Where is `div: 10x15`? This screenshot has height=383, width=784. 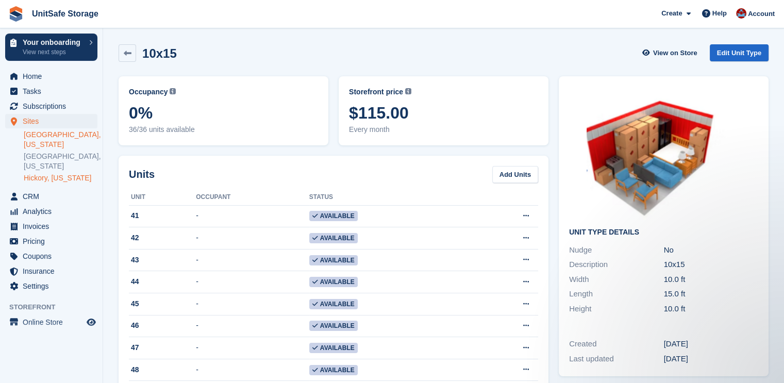
div: 10x15 is located at coordinates (711, 264).